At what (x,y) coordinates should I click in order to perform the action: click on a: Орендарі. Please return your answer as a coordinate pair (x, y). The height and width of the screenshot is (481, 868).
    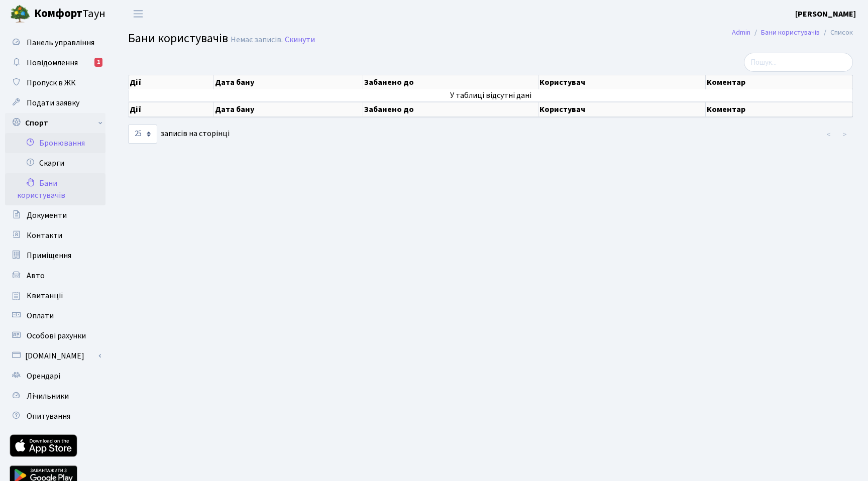
    Looking at the image, I should click on (56, 376).